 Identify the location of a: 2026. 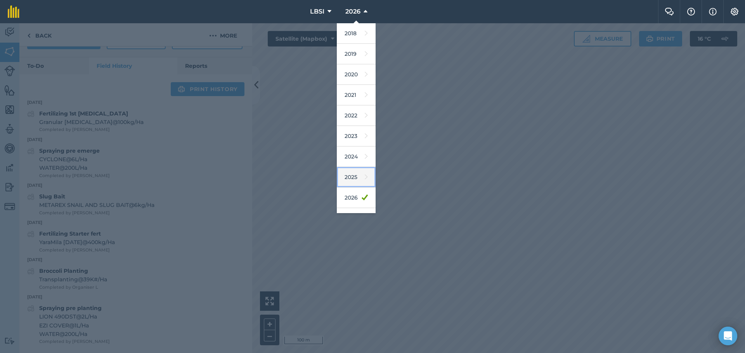
(356, 198).